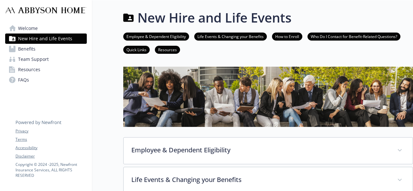 This screenshot has width=413, height=191. What do you see at coordinates (214, 18) in the screenshot?
I see `h1: New Hire and Life Events` at bounding box center [214, 18].